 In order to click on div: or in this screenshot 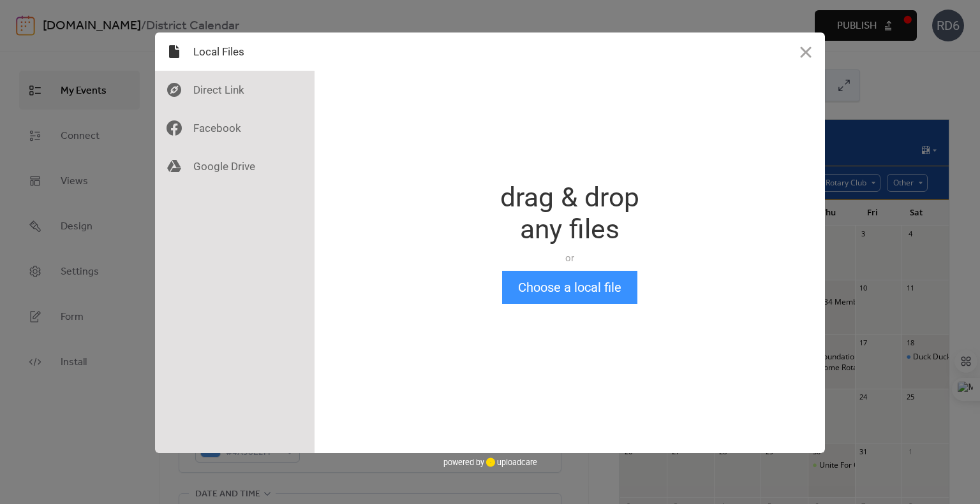, I will do `click(570, 258)`.